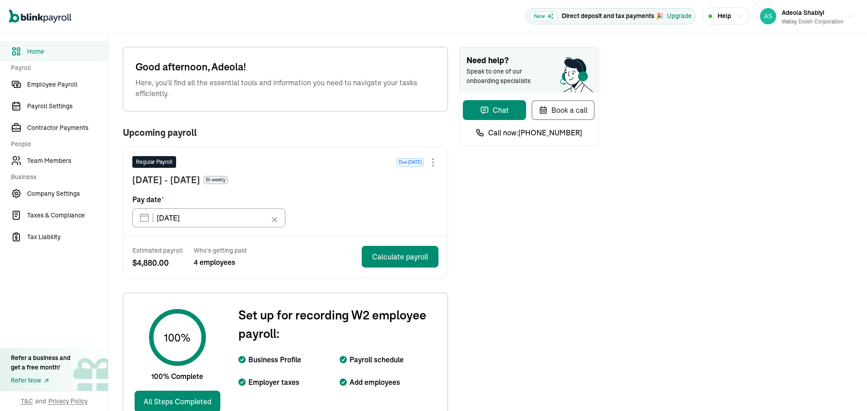 The width and height of the screenshot is (867, 411). I want to click on a: Refer Now, so click(41, 381).